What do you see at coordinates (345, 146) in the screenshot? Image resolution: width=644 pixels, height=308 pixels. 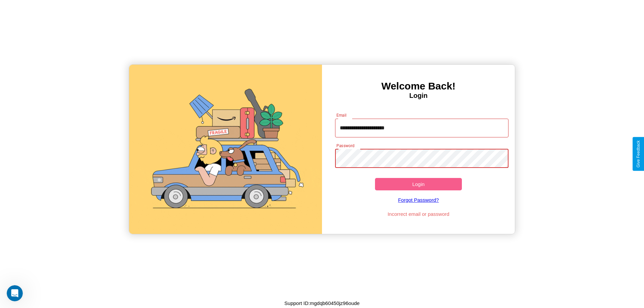 I see `label: Password` at bounding box center [345, 146].